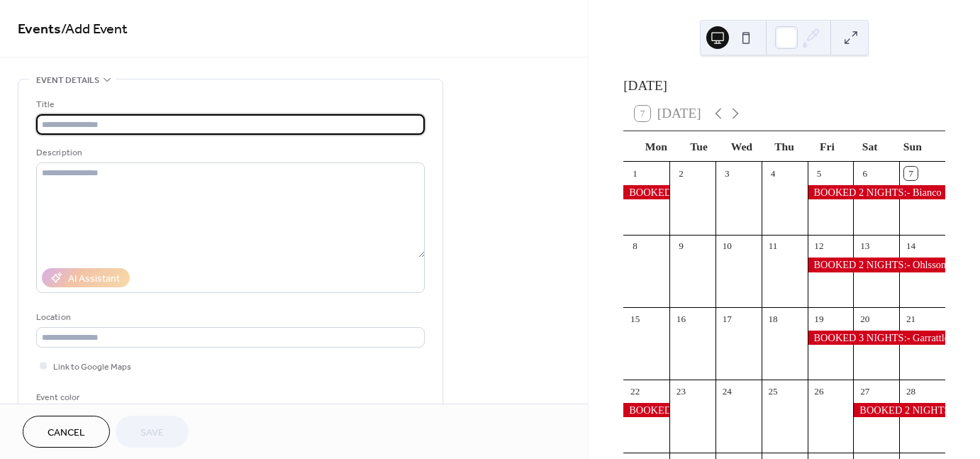 The image size is (980, 459). What do you see at coordinates (819, 391) in the screenshot?
I see `div: 26` at bounding box center [819, 391].